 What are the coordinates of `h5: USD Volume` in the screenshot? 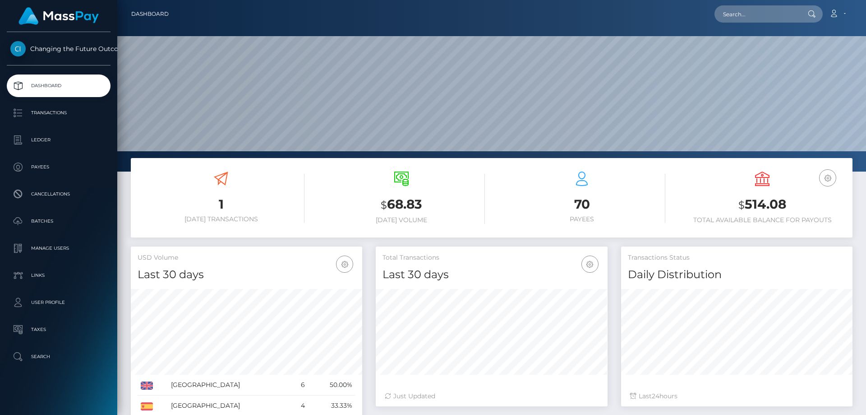 It's located at (246, 258).